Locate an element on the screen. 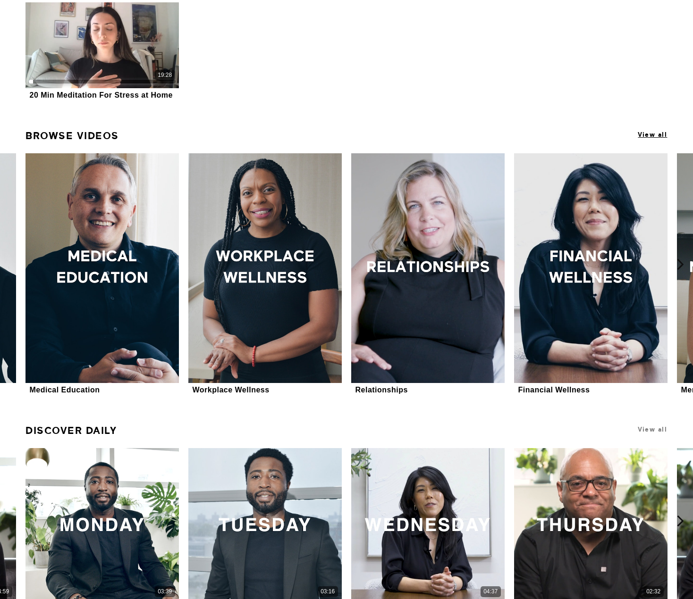 The image size is (693, 599). div: 03:39 is located at coordinates (165, 592).